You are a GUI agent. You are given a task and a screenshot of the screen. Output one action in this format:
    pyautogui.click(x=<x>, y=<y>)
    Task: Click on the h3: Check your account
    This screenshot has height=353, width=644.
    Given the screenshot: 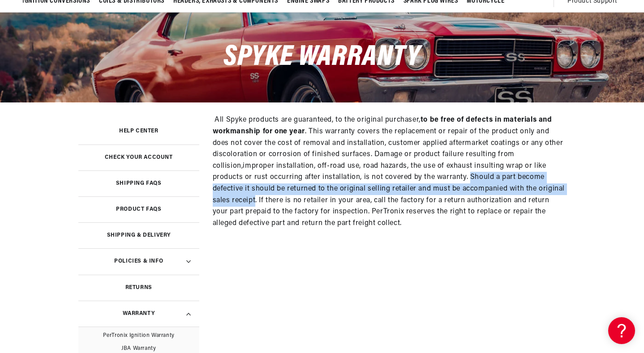 What is the action you would take?
    pyautogui.click(x=139, y=158)
    